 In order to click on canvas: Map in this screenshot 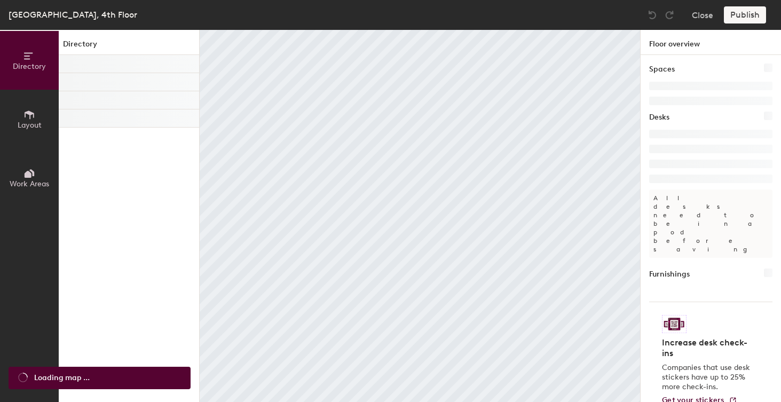, I will do `click(419, 216)`.